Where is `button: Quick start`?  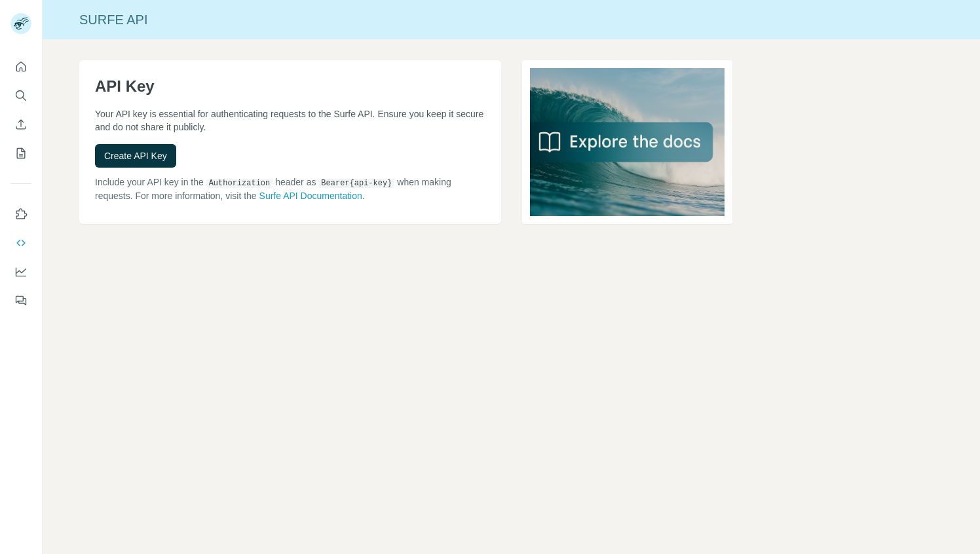
button: Quick start is located at coordinates (21, 67).